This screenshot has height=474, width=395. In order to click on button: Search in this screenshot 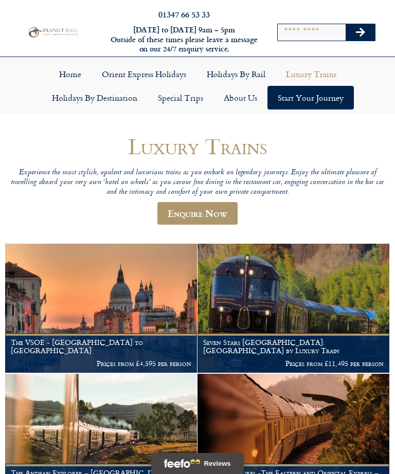, I will do `click(360, 32)`.